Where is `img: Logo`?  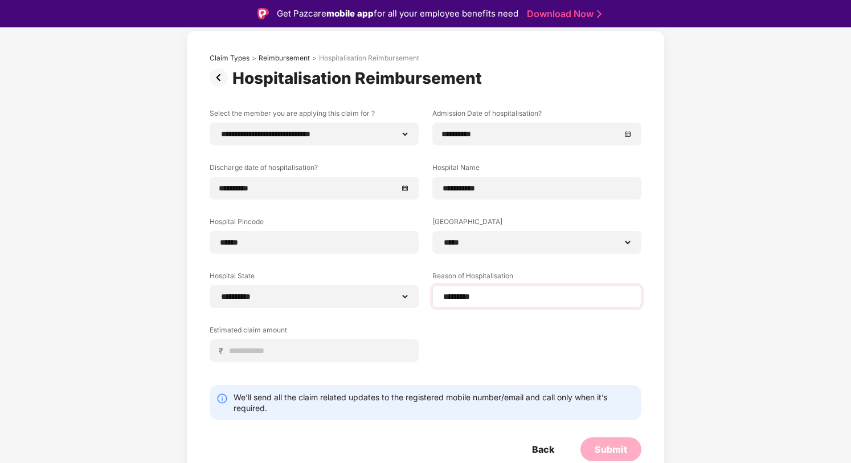 img: Logo is located at coordinates (263, 14).